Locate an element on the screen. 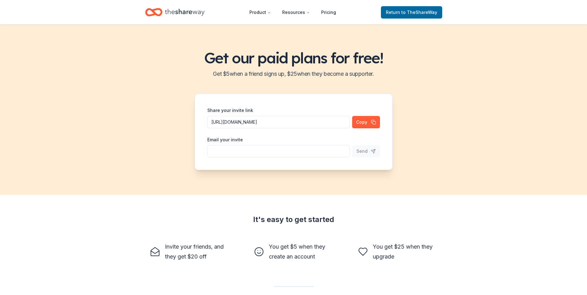 The height and width of the screenshot is (295, 587). a: Returnto TheShareWay is located at coordinates (412, 12).